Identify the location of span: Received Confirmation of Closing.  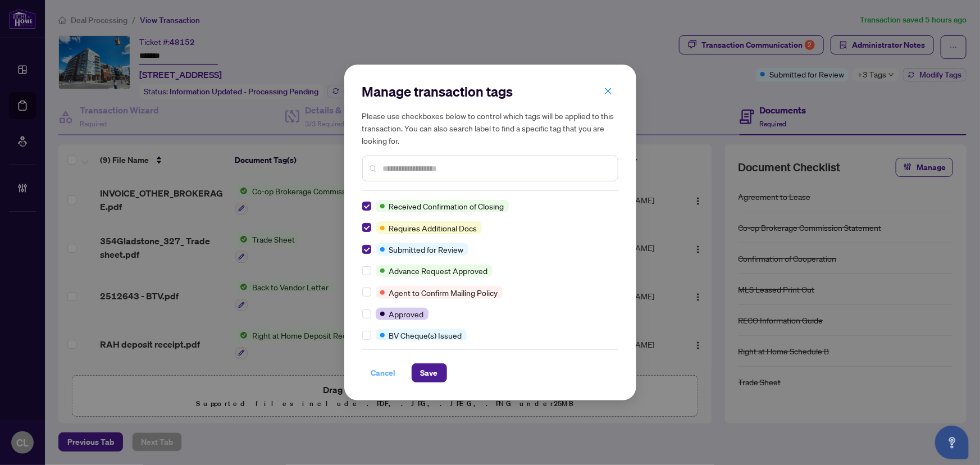
(447, 206).